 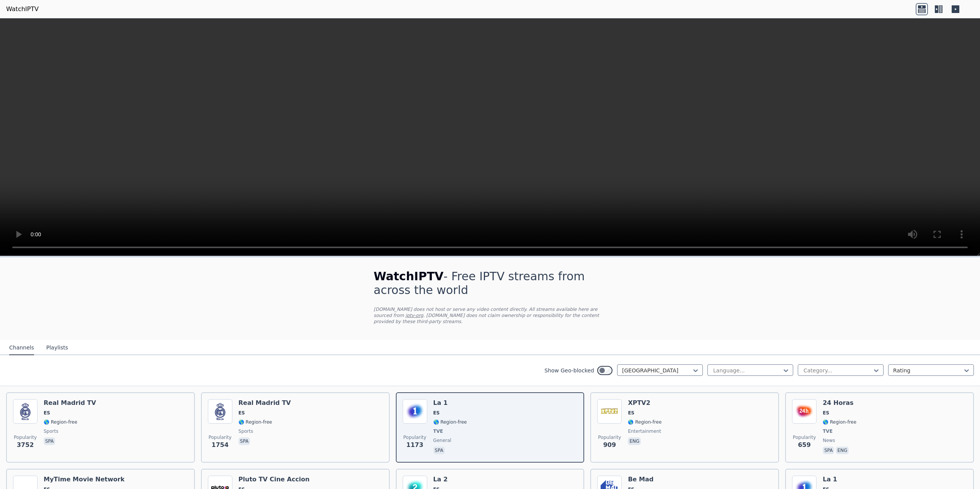 What do you see at coordinates (414, 445) in the screenshot?
I see `span: 1173` at bounding box center [414, 445].